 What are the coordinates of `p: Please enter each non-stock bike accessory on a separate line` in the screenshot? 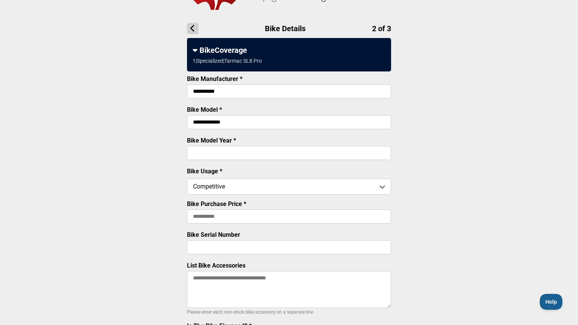 It's located at (289, 312).